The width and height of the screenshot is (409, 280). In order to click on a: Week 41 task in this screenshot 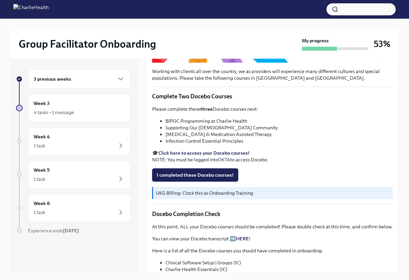, I will do `click(73, 141)`.